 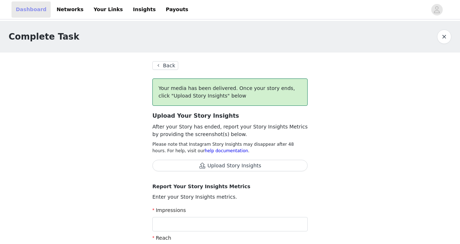 What do you see at coordinates (226, 151) in the screenshot?
I see `a: help documentation` at bounding box center [226, 151].